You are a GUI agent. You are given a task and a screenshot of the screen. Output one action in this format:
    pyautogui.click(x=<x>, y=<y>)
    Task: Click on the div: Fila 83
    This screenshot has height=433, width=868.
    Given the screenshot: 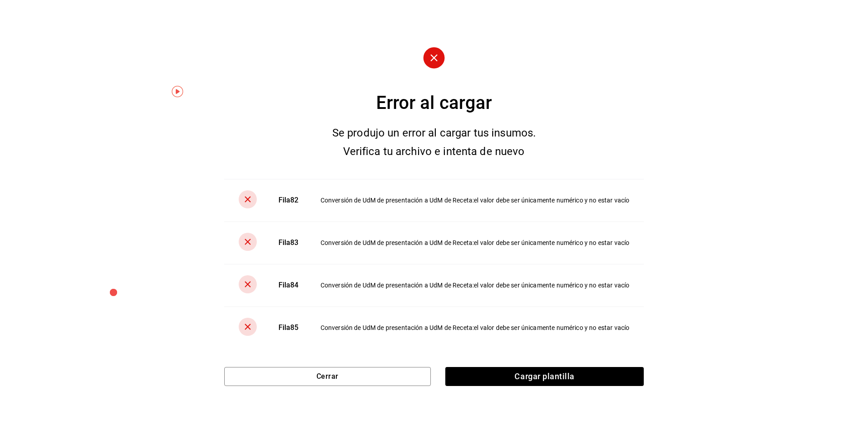 What is the action you would take?
    pyautogui.click(x=289, y=243)
    